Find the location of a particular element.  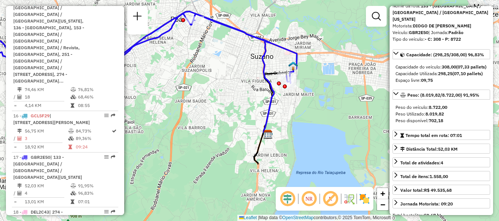

strong: 4 is located at coordinates (442, 162).